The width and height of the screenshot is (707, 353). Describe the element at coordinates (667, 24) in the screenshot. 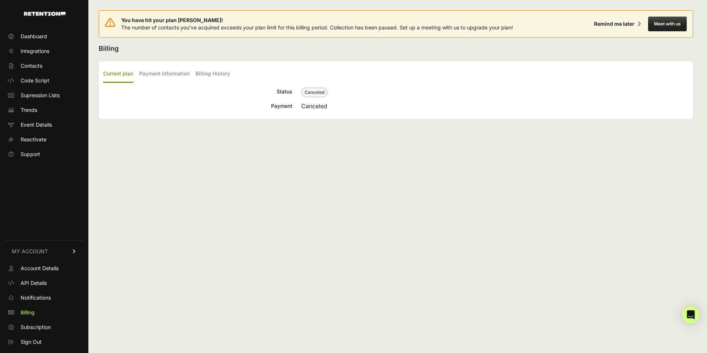

I see `button: Meet with us` at that location.